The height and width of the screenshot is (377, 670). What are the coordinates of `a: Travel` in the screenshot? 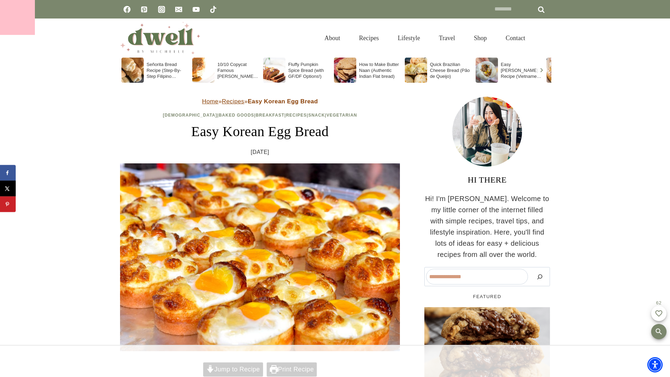 It's located at (447, 38).